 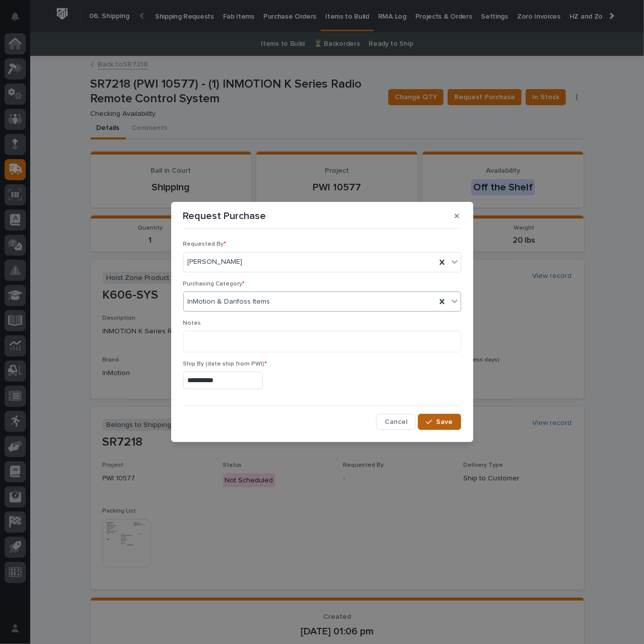 What do you see at coordinates (396, 422) in the screenshot?
I see `button: Cancel` at bounding box center [396, 422].